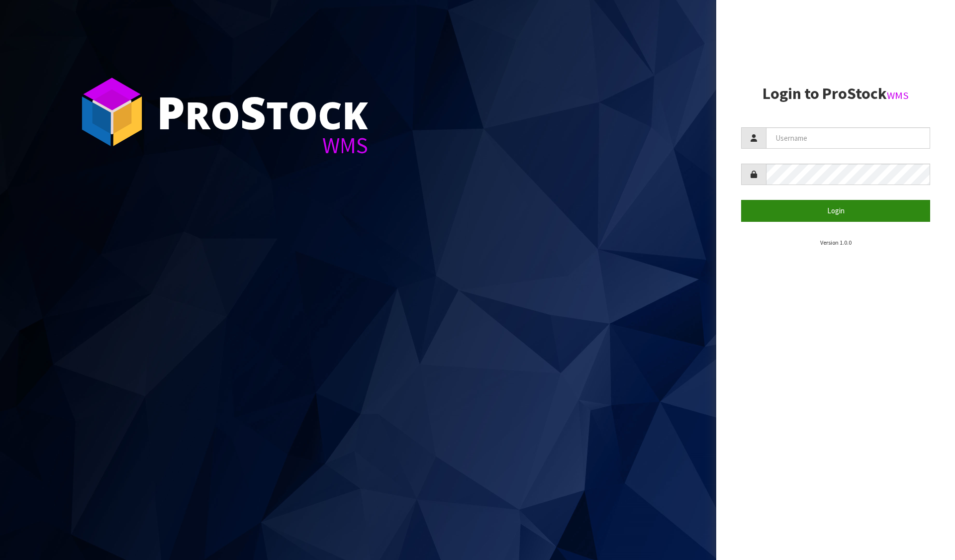 This screenshot has width=955, height=560. I want to click on small: WMS, so click(898, 95).